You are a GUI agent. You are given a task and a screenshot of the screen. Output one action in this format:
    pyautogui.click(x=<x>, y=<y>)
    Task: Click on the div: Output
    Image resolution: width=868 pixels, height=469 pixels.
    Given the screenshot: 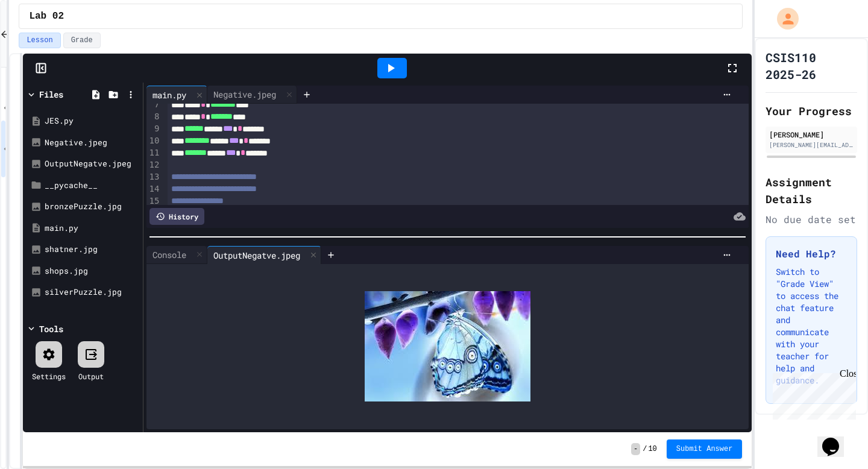 What is the action you would take?
    pyautogui.click(x=91, y=376)
    